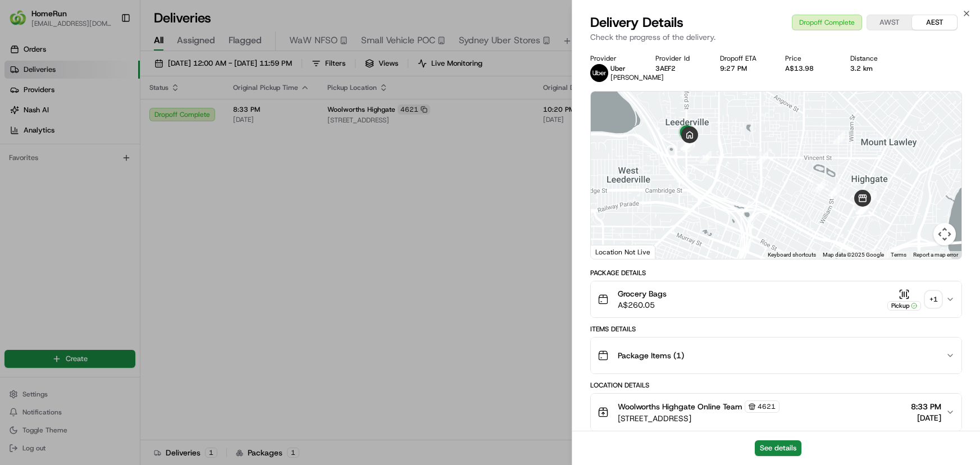 The image size is (980, 465). What do you see at coordinates (809, 68) in the screenshot?
I see `div: A$13.98` at bounding box center [809, 68].